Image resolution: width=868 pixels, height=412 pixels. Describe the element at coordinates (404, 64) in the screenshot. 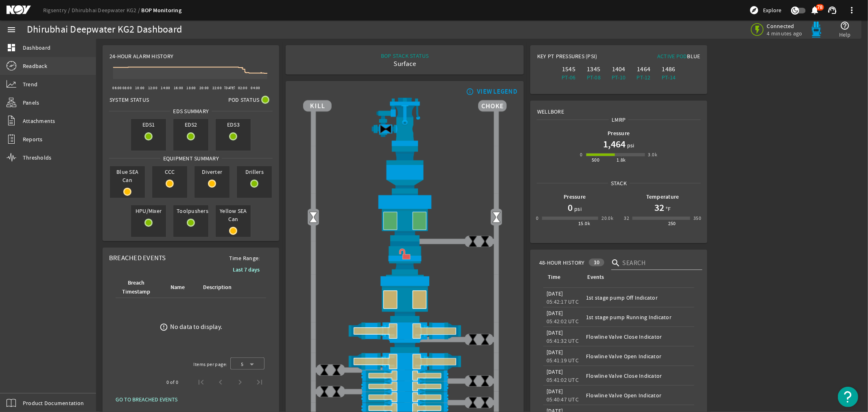

I see `div: Surface` at that location.